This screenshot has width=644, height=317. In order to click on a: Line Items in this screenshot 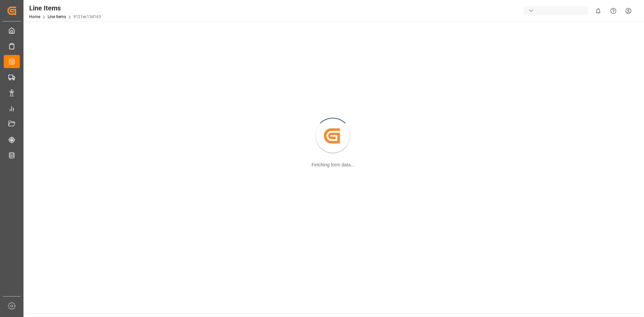, I will do `click(57, 17)`.